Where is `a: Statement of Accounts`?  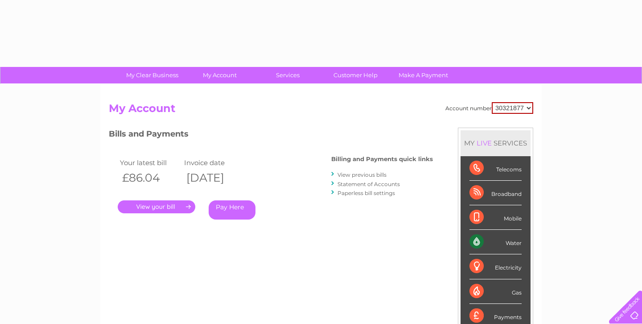 a: Statement of Accounts is located at coordinates (369, 184).